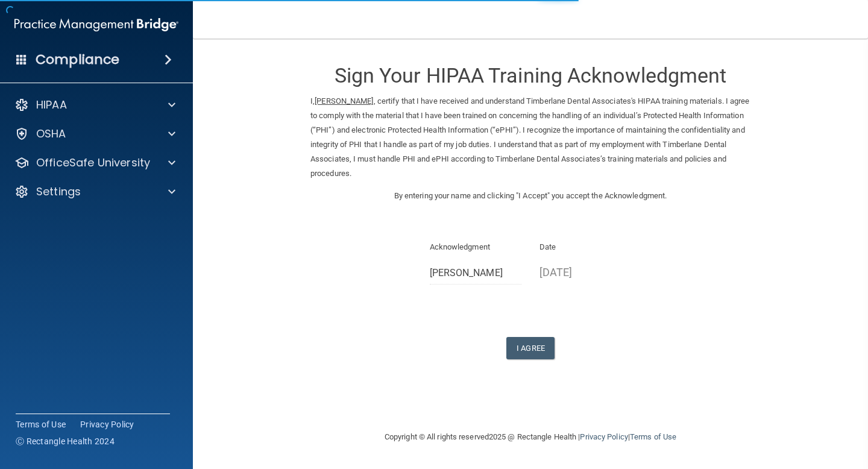 The width and height of the screenshot is (868, 469). Describe the element at coordinates (58, 192) in the screenshot. I see `p: Settings` at that location.